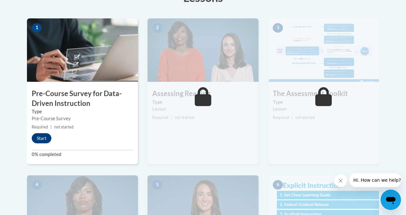  What do you see at coordinates (278, 185) in the screenshot?
I see `span: 6` at bounding box center [278, 185].